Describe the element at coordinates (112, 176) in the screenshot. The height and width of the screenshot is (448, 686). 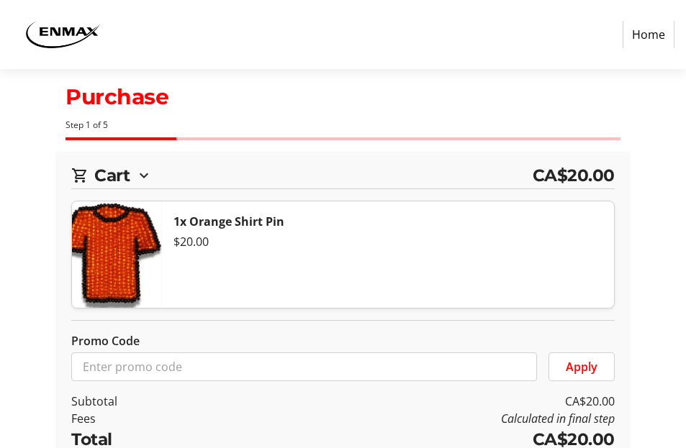
I see `h2: Cart` at that location.